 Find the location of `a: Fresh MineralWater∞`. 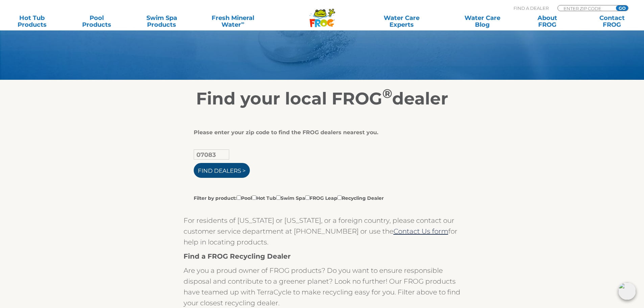

a: Fresh MineralWater∞ is located at coordinates (233, 21).